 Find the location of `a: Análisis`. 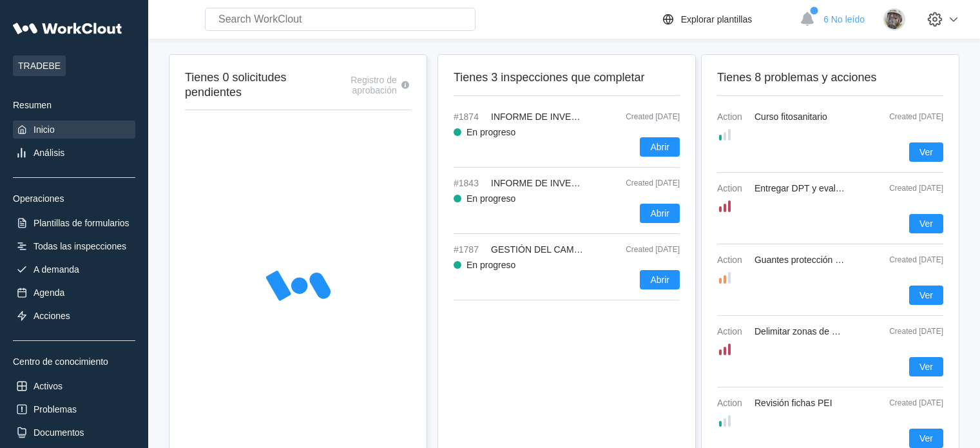

a: Análisis is located at coordinates (74, 153).